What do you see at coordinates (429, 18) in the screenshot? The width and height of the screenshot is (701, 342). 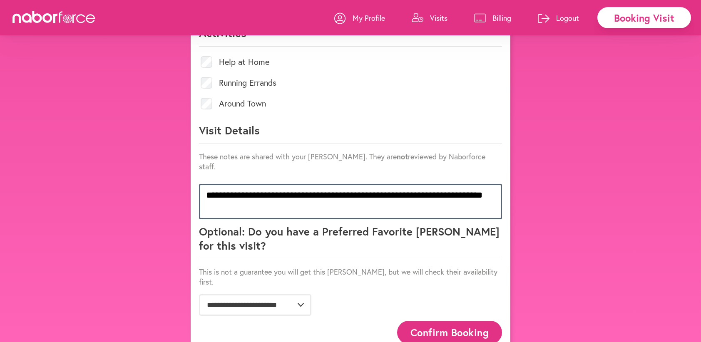 I see `a: Visits` at bounding box center [429, 18].